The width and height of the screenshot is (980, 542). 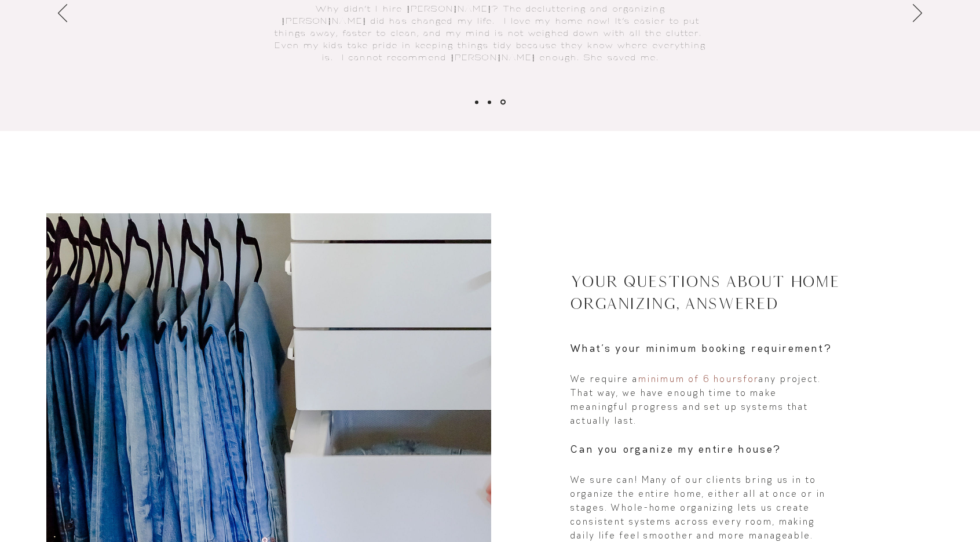 What do you see at coordinates (751, 379) in the screenshot?
I see `a: for` at bounding box center [751, 379].